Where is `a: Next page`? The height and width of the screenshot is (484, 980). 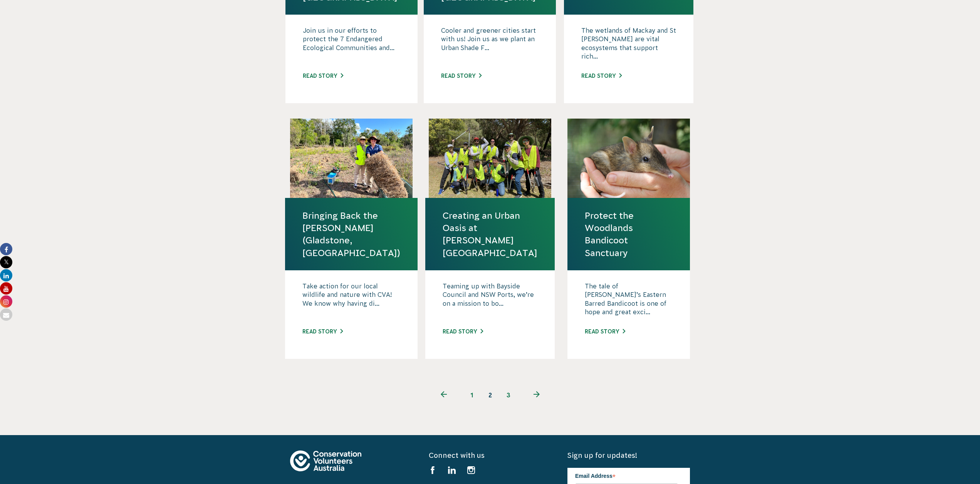
a: Next page is located at coordinates (537, 395).